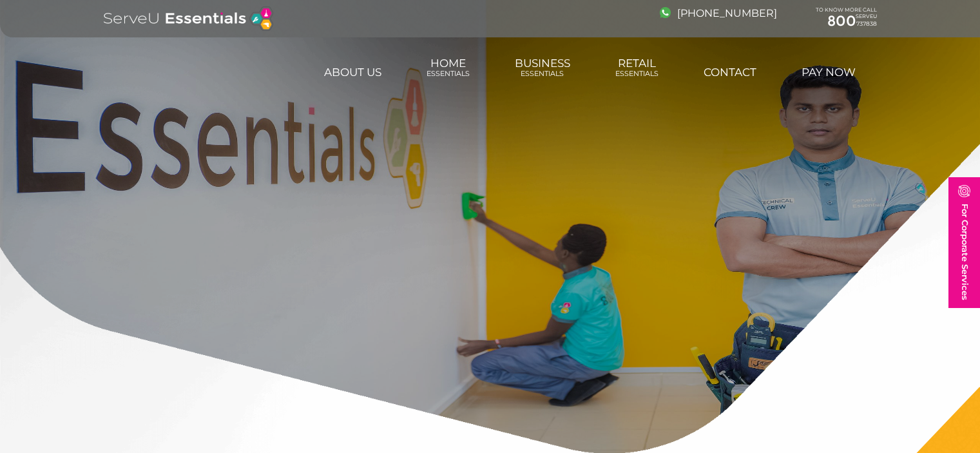 The width and height of the screenshot is (980, 453). Describe the element at coordinates (353, 72) in the screenshot. I see `a: About us` at that location.